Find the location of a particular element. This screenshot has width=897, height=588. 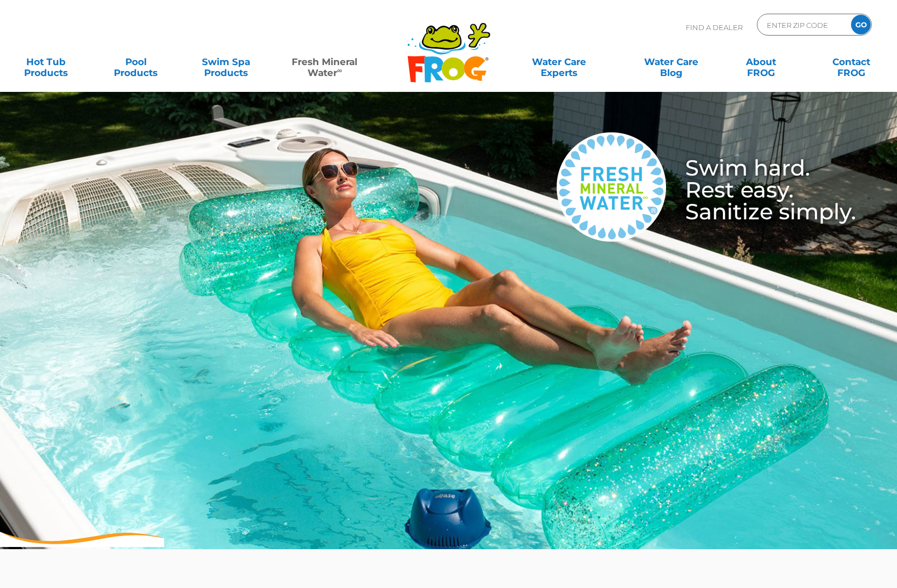

a: Water CareBlog is located at coordinates (671, 62).